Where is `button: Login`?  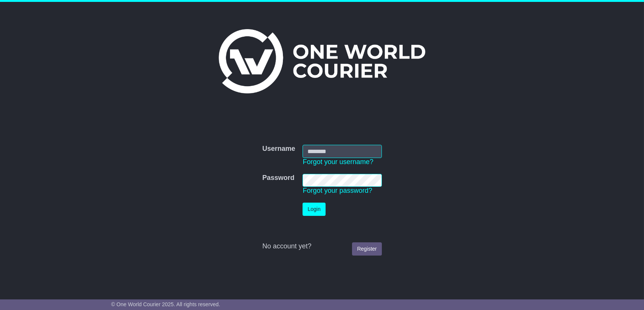
button: Login is located at coordinates (314, 209).